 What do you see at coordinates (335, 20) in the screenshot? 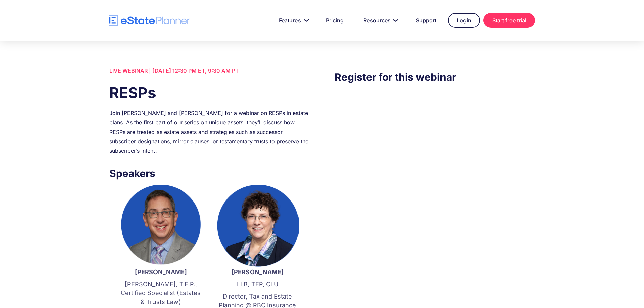
I see `a: Pricing` at bounding box center [335, 20].